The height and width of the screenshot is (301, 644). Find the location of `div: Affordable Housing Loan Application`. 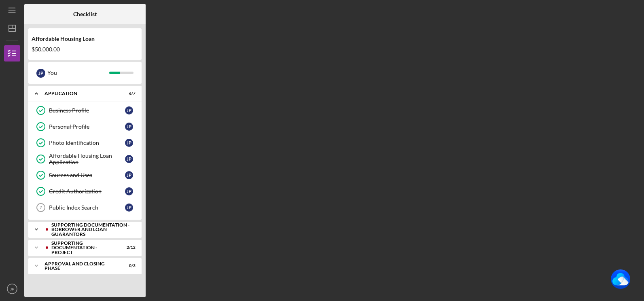

div: Affordable Housing Loan Application is located at coordinates (87, 159).